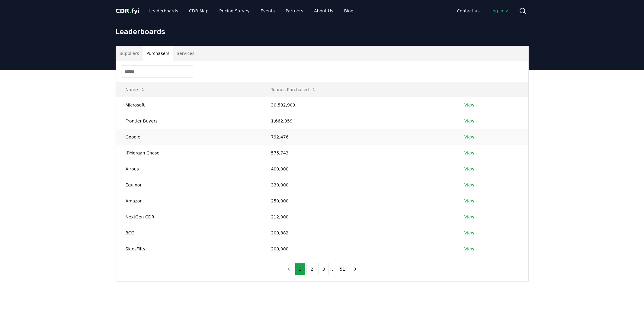  I want to click on button: 3, so click(323, 269).